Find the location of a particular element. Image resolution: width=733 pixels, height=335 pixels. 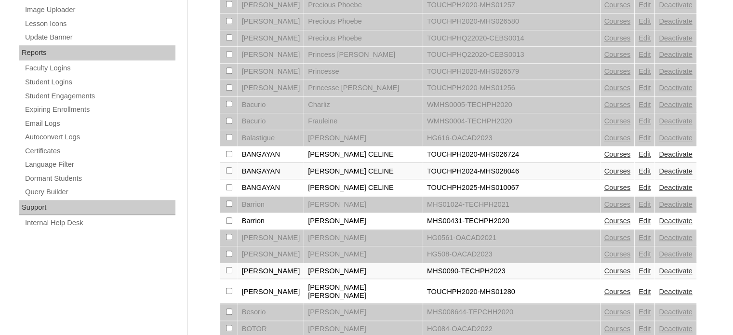

a: Expiring Enrollments is located at coordinates (100, 109).